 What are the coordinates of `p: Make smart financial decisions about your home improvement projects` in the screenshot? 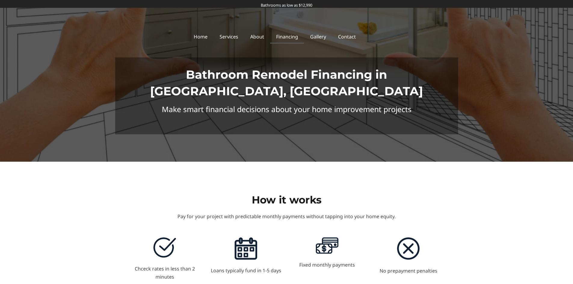 It's located at (287, 109).